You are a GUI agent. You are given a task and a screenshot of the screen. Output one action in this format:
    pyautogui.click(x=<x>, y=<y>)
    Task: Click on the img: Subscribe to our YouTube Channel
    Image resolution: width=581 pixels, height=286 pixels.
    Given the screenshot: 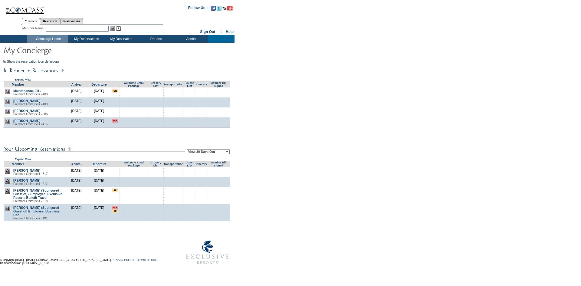 What is the action you would take?
    pyautogui.click(x=228, y=8)
    